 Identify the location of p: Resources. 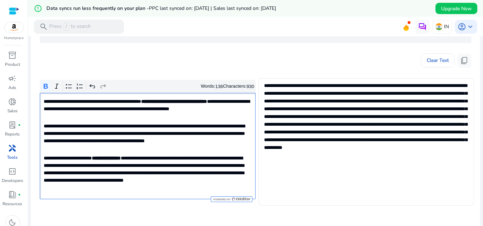
(13, 204).